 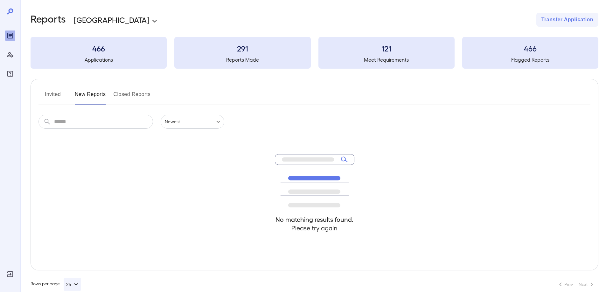 What do you see at coordinates (56, 284) in the screenshot?
I see `div: Rows per page` at bounding box center [56, 284].